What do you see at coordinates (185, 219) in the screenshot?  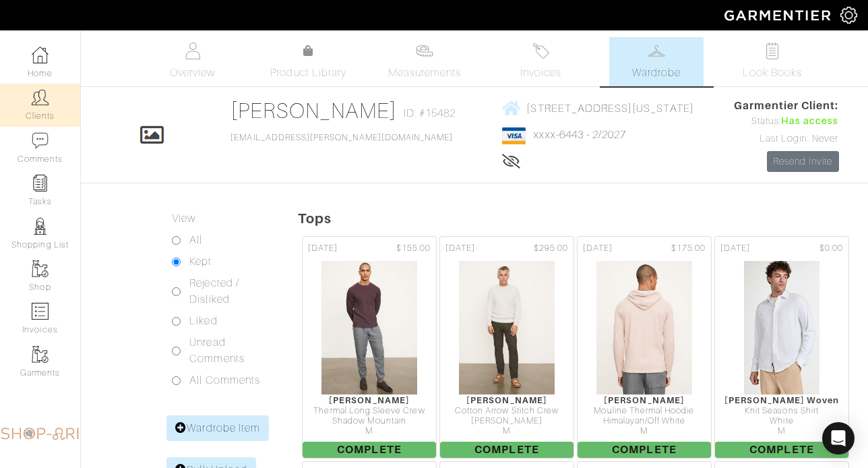 I see `label: View:` at bounding box center [185, 219].